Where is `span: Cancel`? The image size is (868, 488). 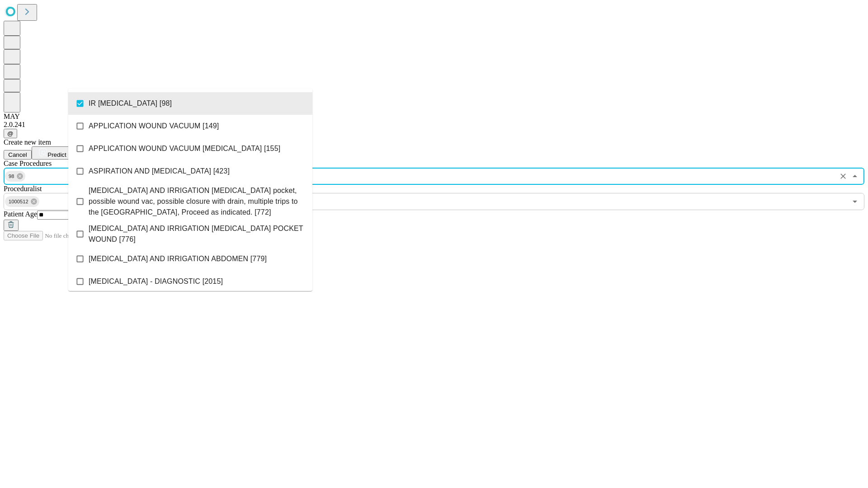
span: Cancel is located at coordinates (18, 155).